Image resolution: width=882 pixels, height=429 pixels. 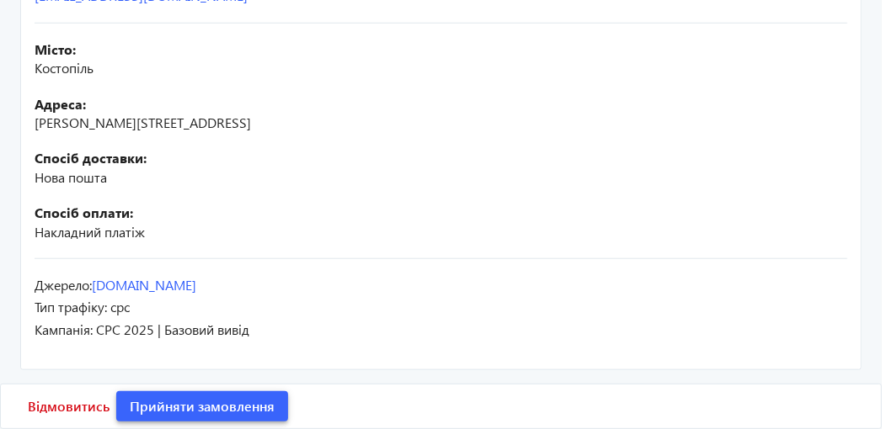 What do you see at coordinates (89, 232) in the screenshot?
I see `span: Накладний платіж` at bounding box center [89, 232].